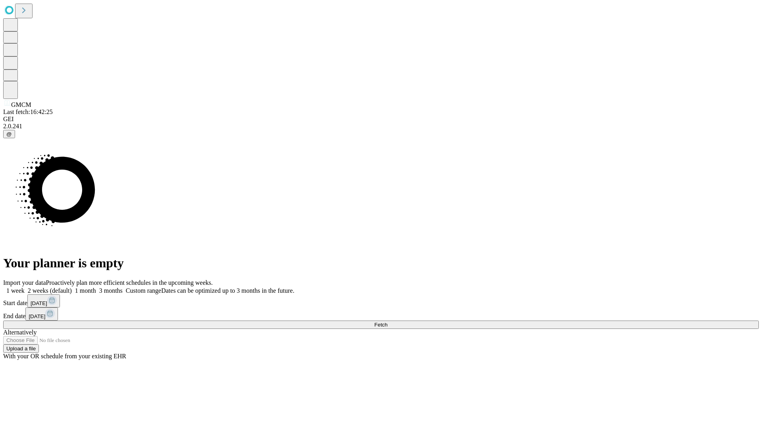 The height and width of the screenshot is (429, 762). What do you see at coordinates (21, 104) in the screenshot?
I see `span: GMCM` at bounding box center [21, 104].